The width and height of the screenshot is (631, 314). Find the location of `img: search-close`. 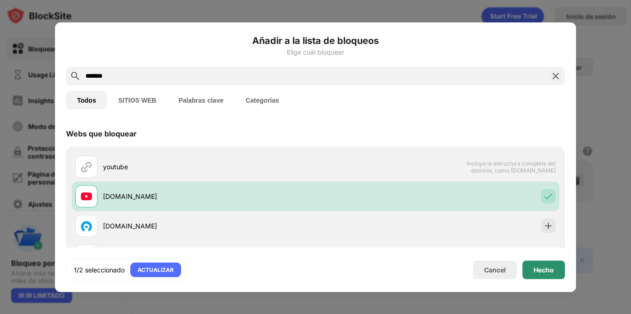

img: search-close is located at coordinates (555, 76).